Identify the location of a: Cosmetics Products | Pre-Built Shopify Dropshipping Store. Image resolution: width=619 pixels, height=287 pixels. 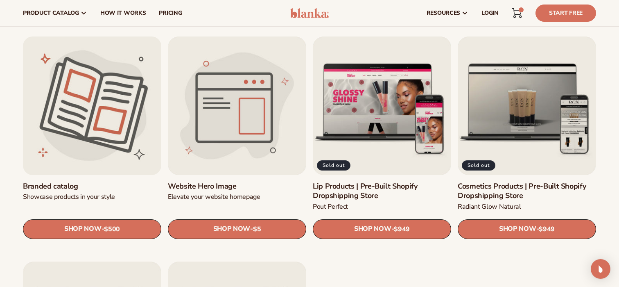
(527, 191).